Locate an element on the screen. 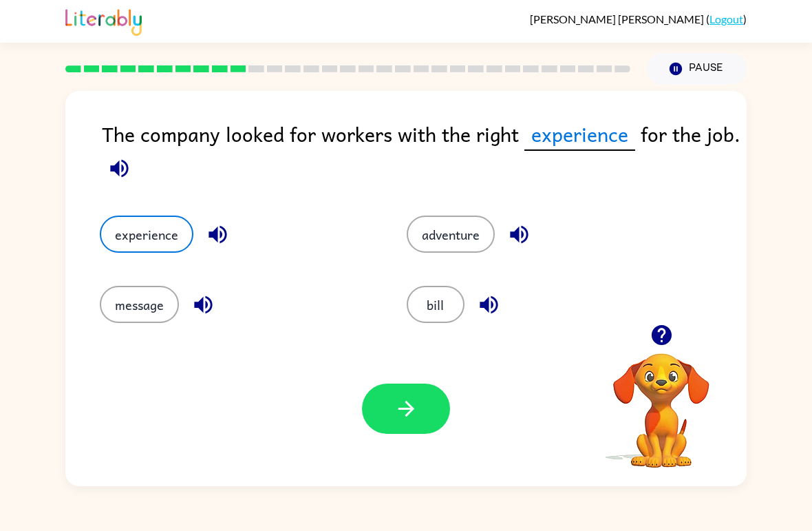 The height and width of the screenshot is (531, 812). a: Logout is located at coordinates (726, 19).